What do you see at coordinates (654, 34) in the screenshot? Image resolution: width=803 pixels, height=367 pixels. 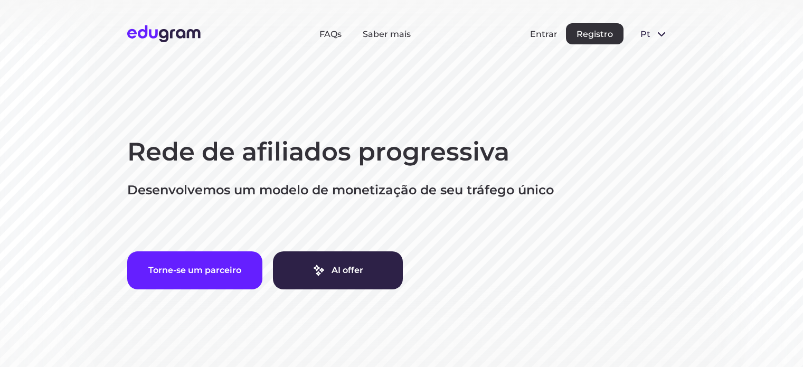 I see `button: pt` at bounding box center [654, 34].